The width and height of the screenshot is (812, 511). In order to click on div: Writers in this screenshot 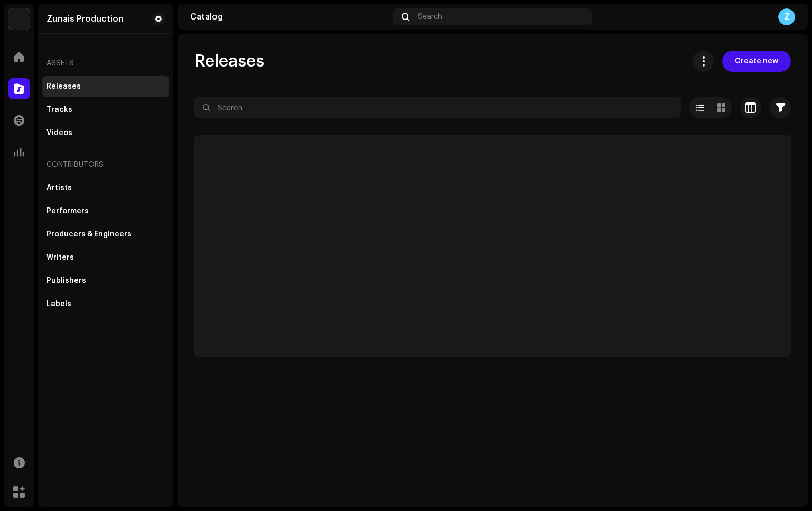, I will do `click(60, 257)`.